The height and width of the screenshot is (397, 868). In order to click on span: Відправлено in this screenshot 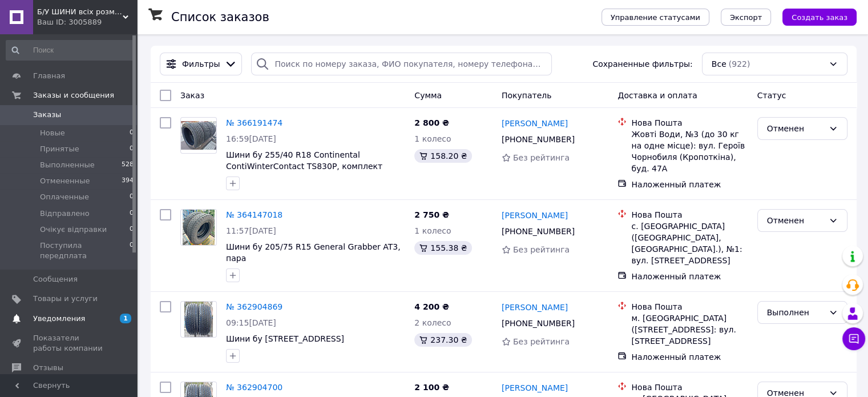, I will do `click(64, 214)`.